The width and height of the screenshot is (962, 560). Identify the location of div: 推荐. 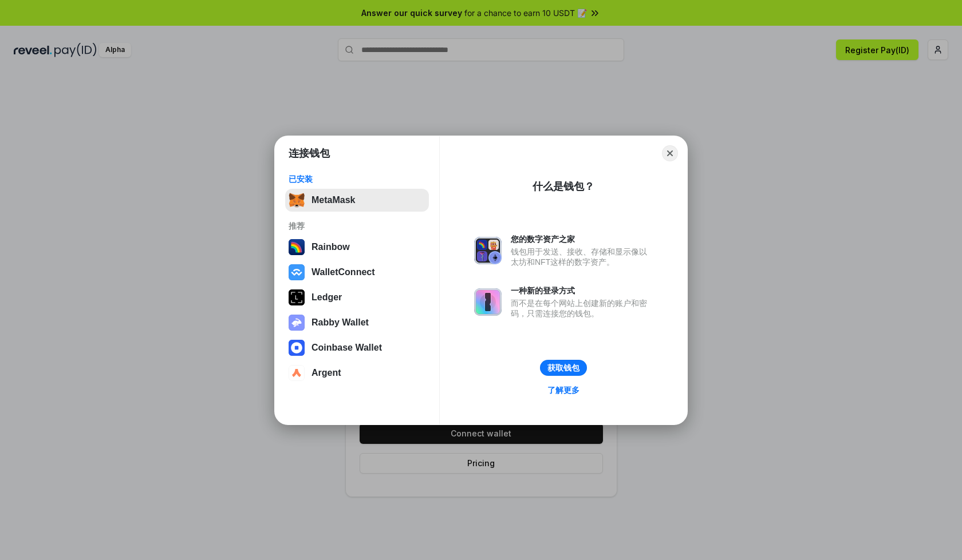
(357, 226).